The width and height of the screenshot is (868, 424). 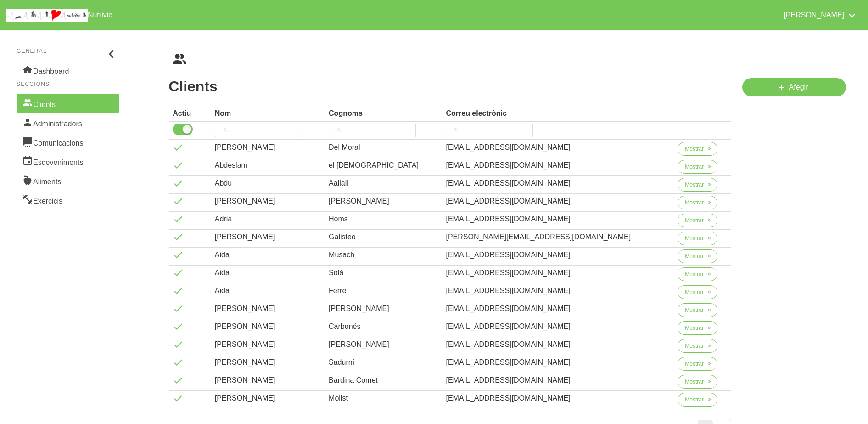 What do you see at coordinates (190, 113) in the screenshot?
I see `div: Actiu` at bounding box center [190, 113].